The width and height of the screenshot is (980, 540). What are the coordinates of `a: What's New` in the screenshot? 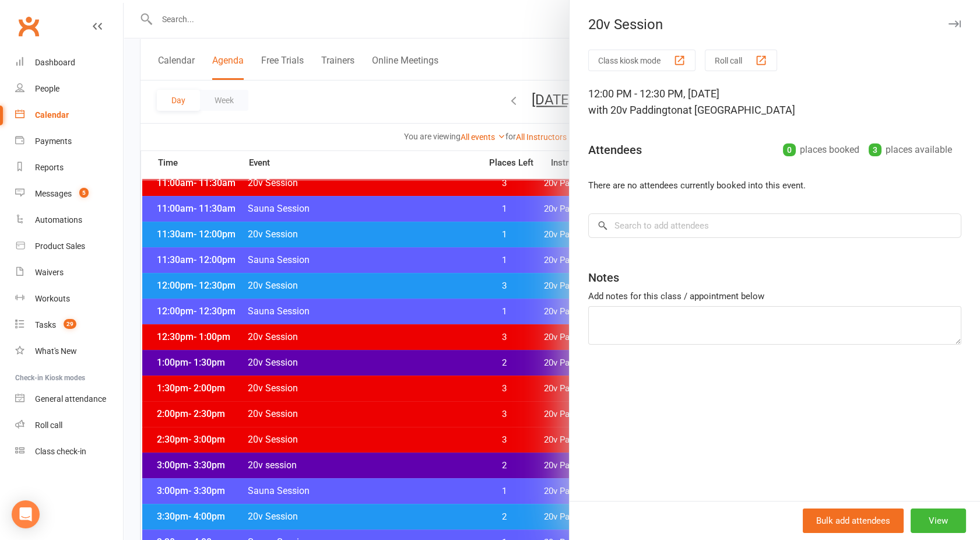 It's located at (69, 351).